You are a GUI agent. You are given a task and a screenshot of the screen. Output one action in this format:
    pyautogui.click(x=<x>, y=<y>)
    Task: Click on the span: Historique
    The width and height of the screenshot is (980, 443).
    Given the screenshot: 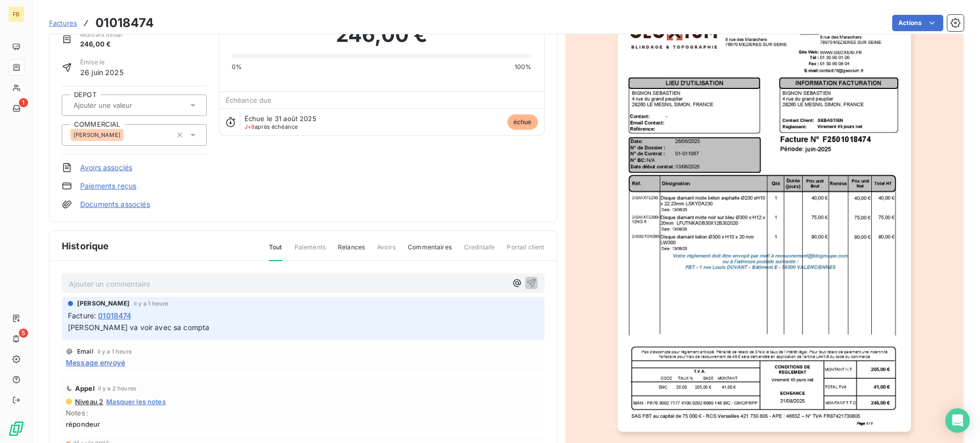 What is the action you would take?
    pyautogui.click(x=85, y=246)
    